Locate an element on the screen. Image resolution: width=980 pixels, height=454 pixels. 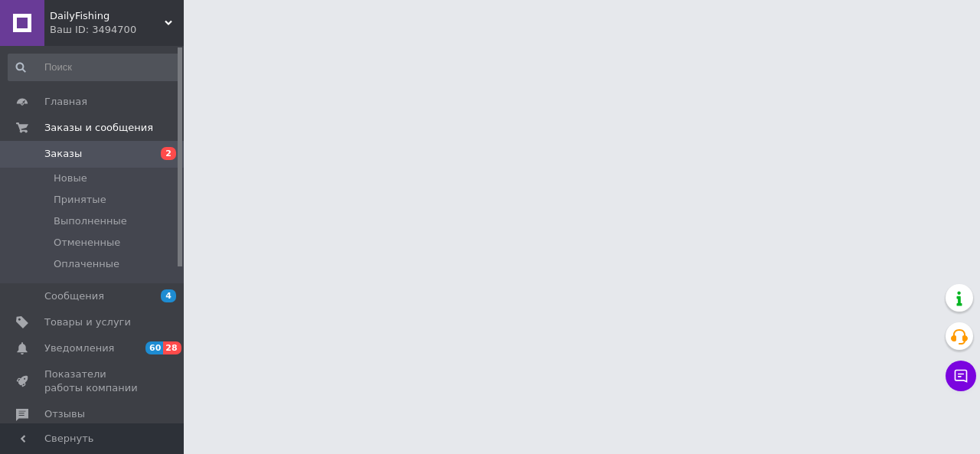
span: Уведомления is located at coordinates (79, 349).